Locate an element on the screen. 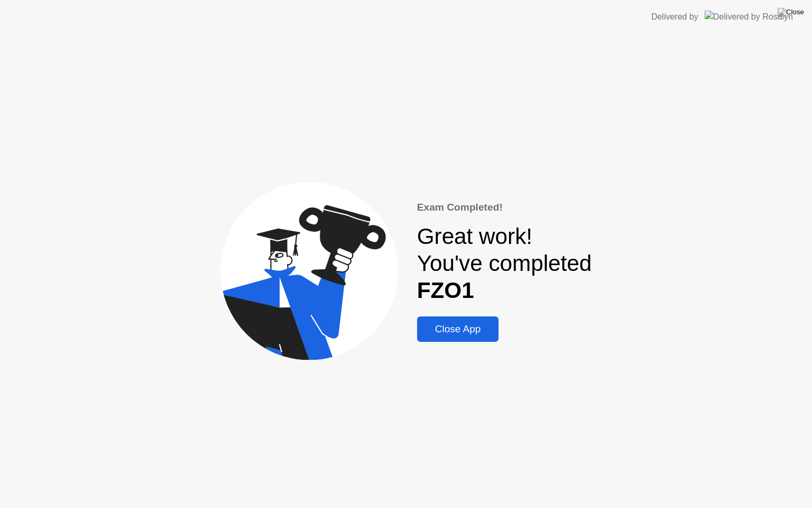 This screenshot has width=812, height=508. button: Close App is located at coordinates (458, 329).